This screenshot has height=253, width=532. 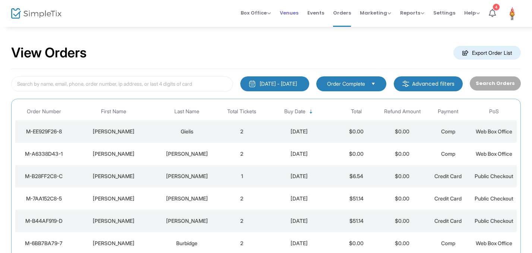 What do you see at coordinates (187, 199) in the screenshot?
I see `div: LeBlanc` at bounding box center [187, 199].